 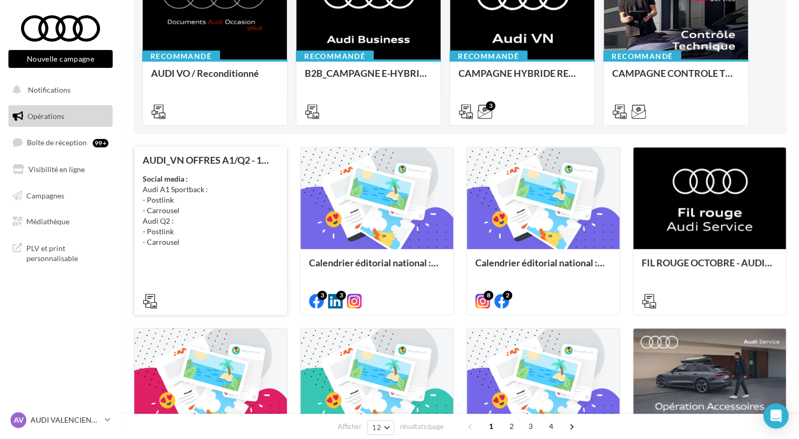 I want to click on span: Notifications, so click(x=49, y=89).